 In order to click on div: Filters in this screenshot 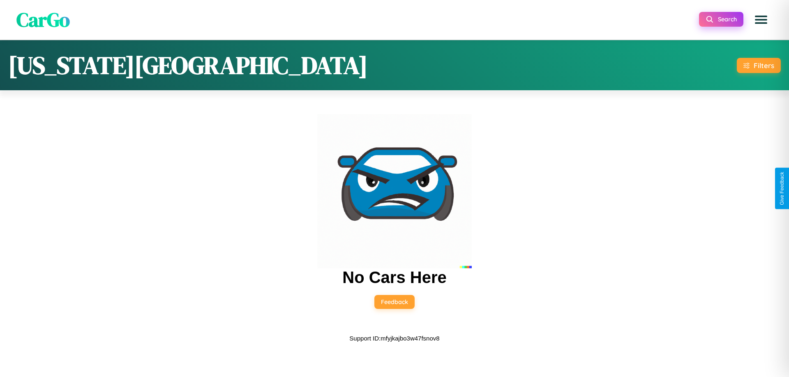, I will do `click(764, 65)`.